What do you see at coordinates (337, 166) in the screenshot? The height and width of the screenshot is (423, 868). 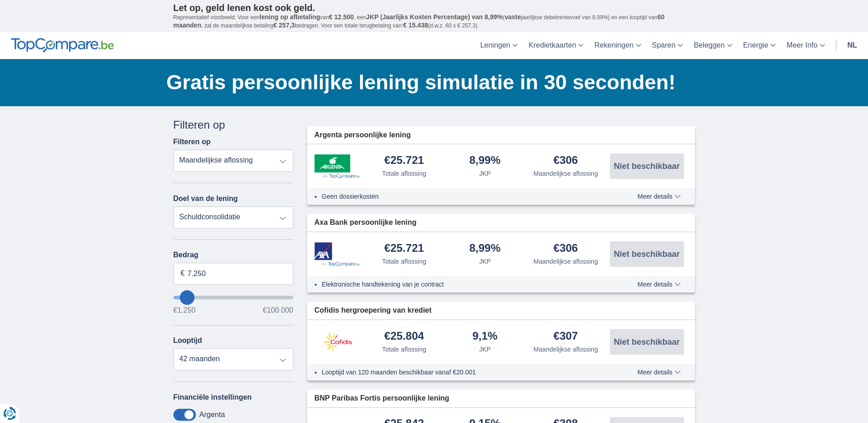 I see `img: product.pl.alt Argenta` at bounding box center [337, 166].